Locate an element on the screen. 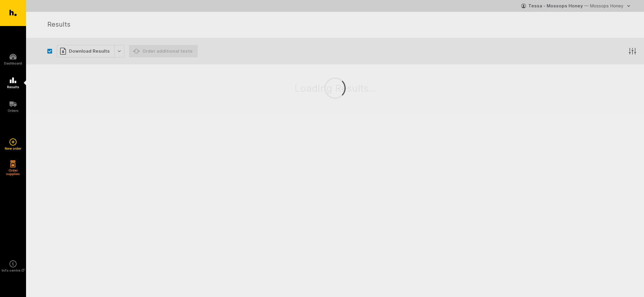  h1: Results is located at coordinates (339, 25).